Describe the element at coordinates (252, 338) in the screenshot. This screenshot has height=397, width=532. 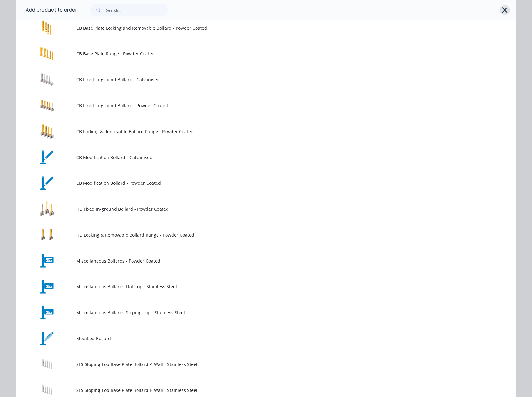
I see `span: Modified Bollard` at that location.